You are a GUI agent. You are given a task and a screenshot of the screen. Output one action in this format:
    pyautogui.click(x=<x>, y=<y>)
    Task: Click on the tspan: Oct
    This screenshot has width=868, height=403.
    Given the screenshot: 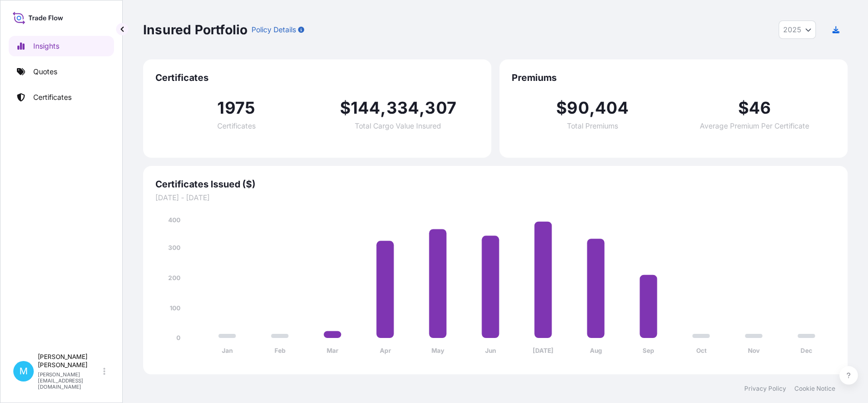 What is the action you would take?
    pyautogui.click(x=701, y=350)
    